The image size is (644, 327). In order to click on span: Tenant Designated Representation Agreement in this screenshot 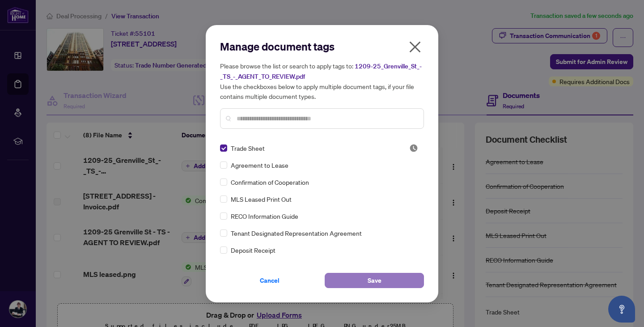, I will do `click(296, 233)`.